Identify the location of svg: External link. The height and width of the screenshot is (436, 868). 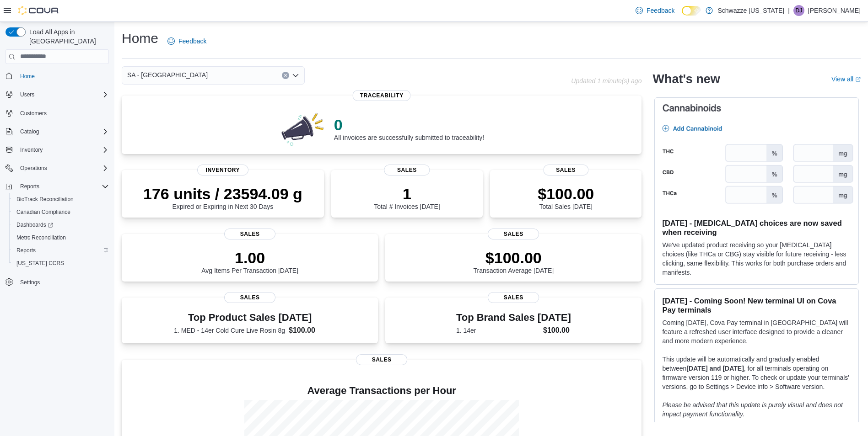
(858, 80).